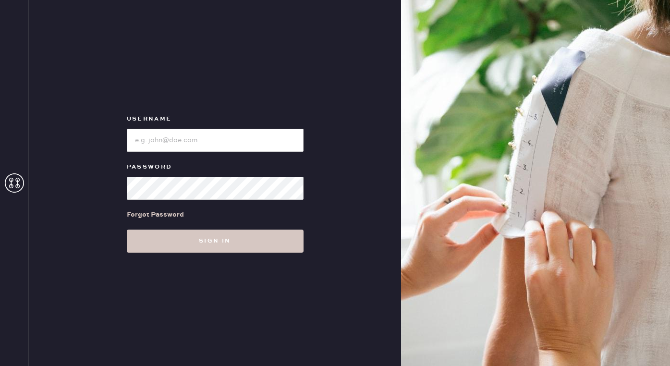 The image size is (670, 366). Describe the element at coordinates (155, 215) in the screenshot. I see `a: Forgot Password` at that location.